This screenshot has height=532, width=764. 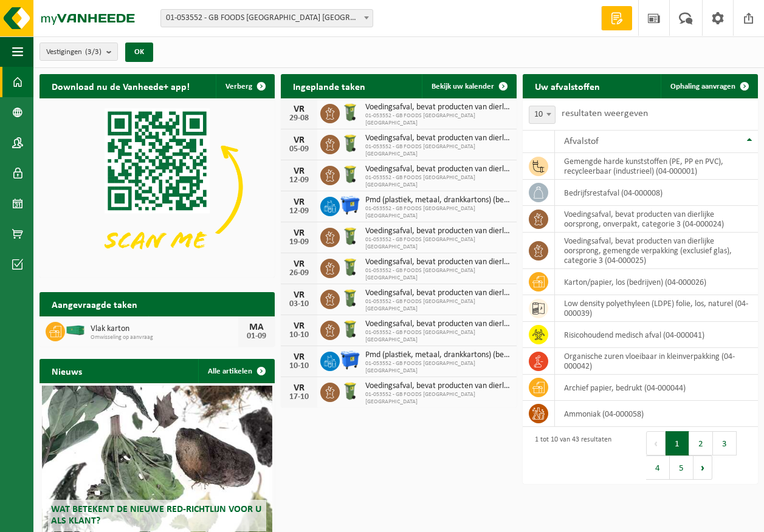 I want to click on td: risicohoudend medisch afval (04-000041), so click(x=657, y=335).